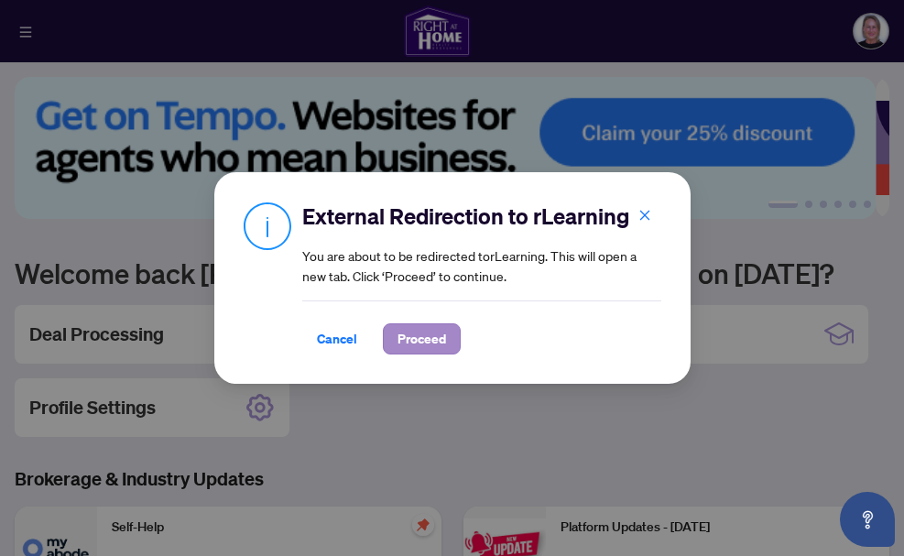 This screenshot has height=556, width=904. Describe the element at coordinates (645, 215) in the screenshot. I see `span: close` at that location.